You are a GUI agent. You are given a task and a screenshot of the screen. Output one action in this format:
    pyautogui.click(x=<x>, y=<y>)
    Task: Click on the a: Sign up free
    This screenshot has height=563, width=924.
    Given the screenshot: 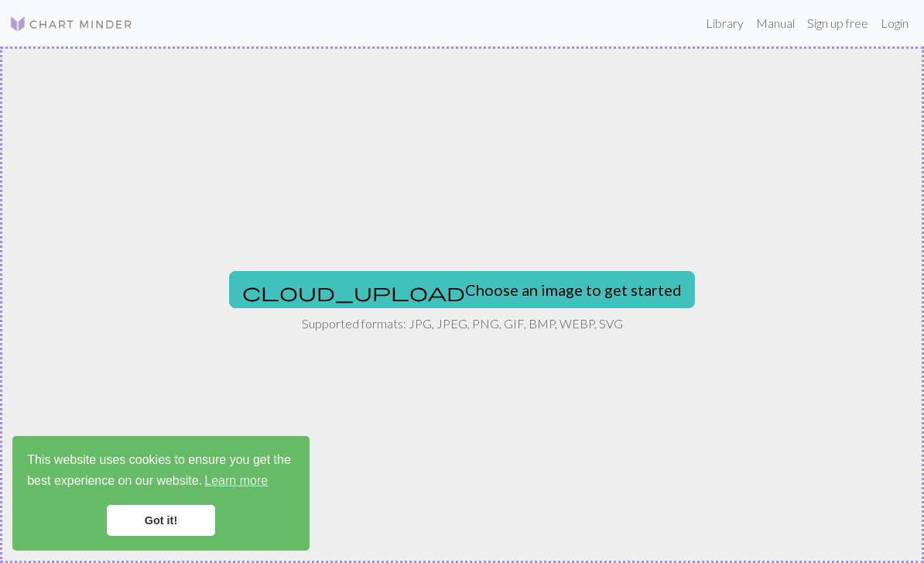 What is the action you would take?
    pyautogui.click(x=838, y=23)
    